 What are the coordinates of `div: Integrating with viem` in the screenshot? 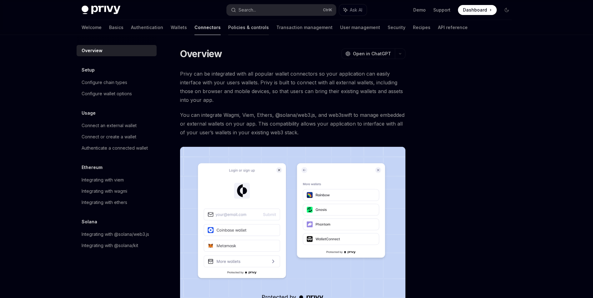 It's located at (103, 180).